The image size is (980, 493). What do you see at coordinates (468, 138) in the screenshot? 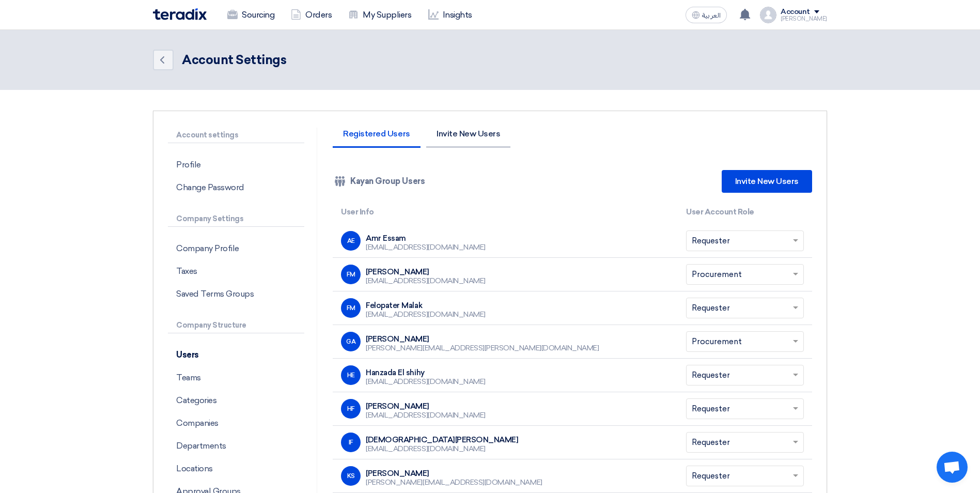
I see `li: Invite New Users` at bounding box center [468, 138].